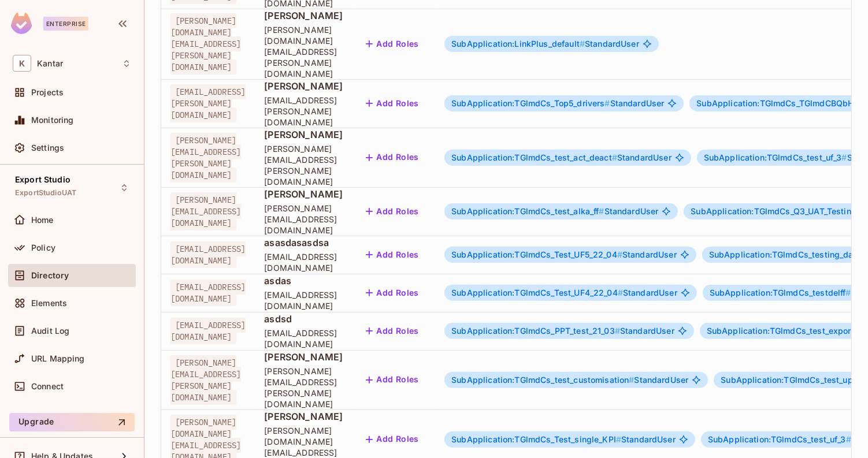 Image resolution: width=868 pixels, height=458 pixels. Describe the element at coordinates (50, 276) in the screenshot. I see `span: Directory` at that location.